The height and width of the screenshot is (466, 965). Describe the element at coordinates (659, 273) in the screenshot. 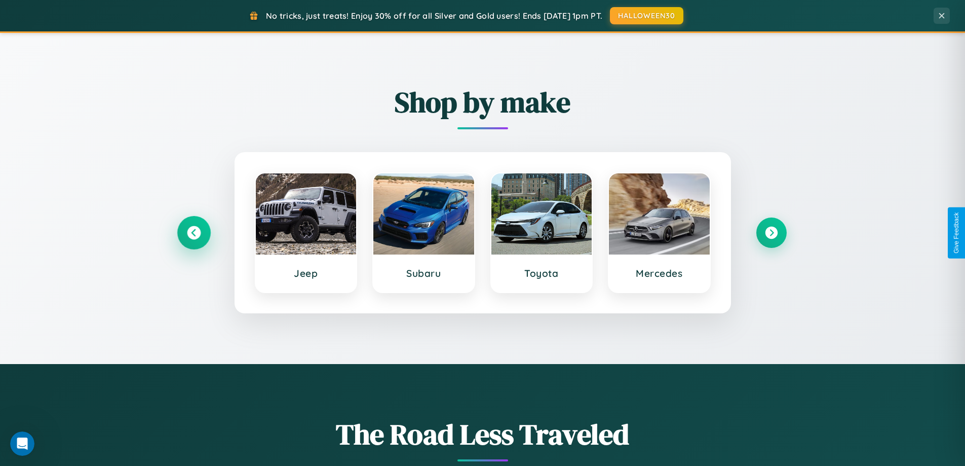

I see `h3: Mercedes` at that location.